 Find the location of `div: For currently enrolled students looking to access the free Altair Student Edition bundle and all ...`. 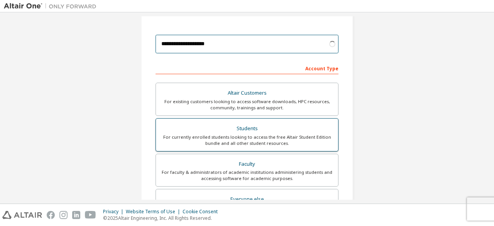

div: For currently enrolled students looking to access the free Altair Student Edition bundle and all ... is located at coordinates (247, 140).